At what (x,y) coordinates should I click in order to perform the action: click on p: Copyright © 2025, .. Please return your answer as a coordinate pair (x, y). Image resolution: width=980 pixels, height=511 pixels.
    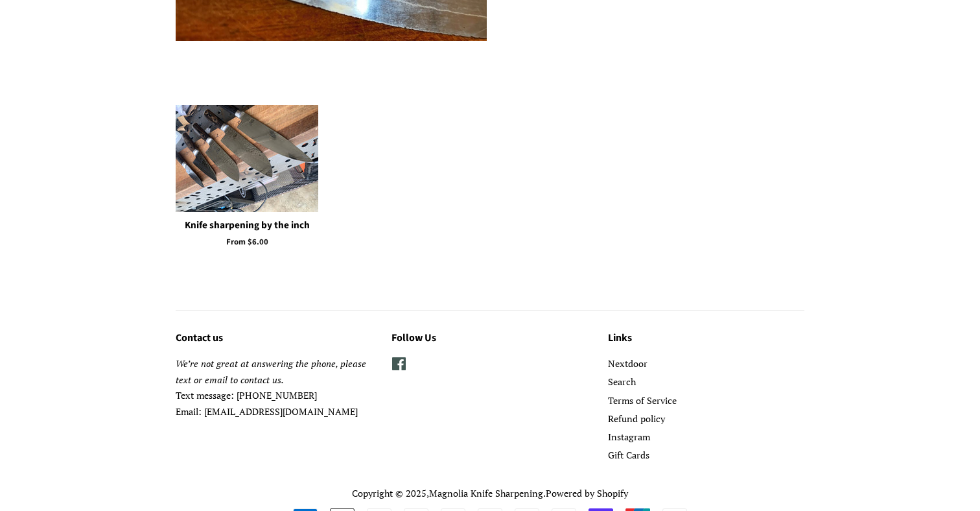
    Looking at the image, I should click on (490, 493).